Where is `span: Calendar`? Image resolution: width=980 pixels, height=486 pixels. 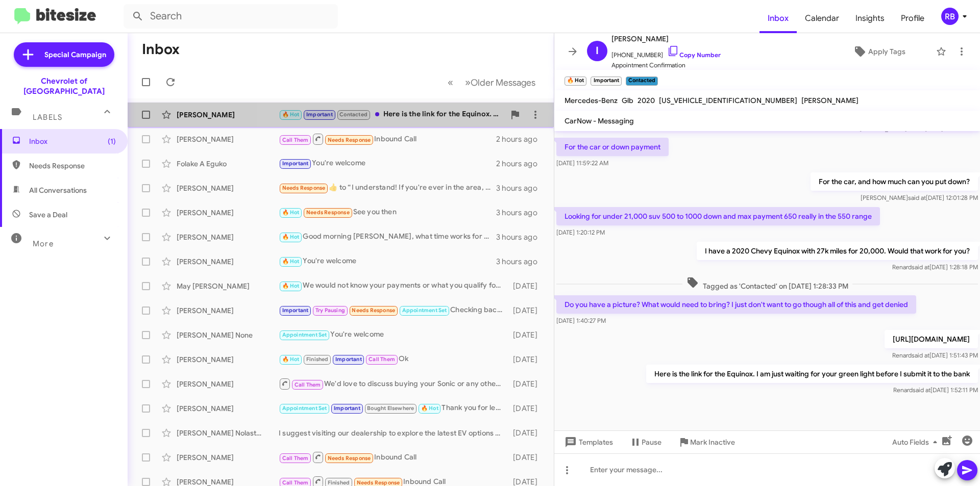 span: Calendar is located at coordinates (821, 19).